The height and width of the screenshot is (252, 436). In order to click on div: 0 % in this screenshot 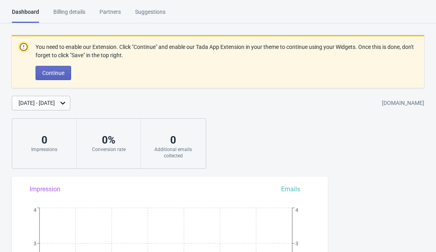, I will do `click(109, 140)`.